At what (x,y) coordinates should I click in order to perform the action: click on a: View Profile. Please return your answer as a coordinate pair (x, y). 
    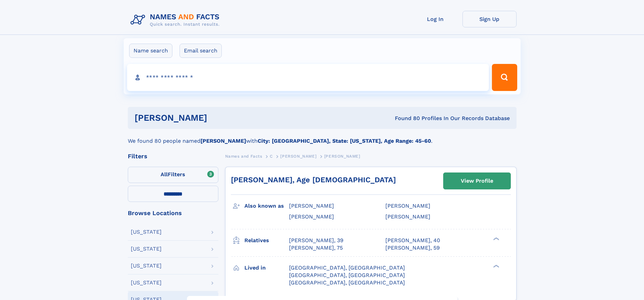
    Looking at the image, I should click on (477, 181).